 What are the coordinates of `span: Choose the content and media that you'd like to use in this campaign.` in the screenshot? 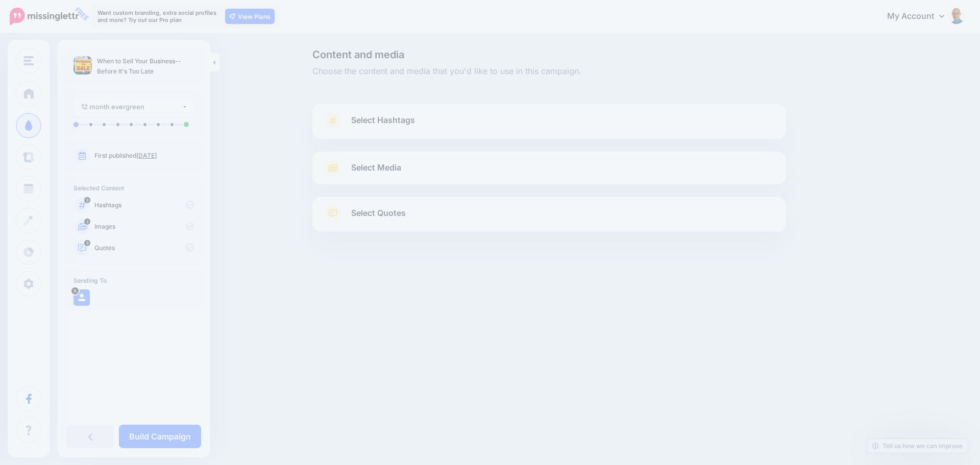 It's located at (550, 72).